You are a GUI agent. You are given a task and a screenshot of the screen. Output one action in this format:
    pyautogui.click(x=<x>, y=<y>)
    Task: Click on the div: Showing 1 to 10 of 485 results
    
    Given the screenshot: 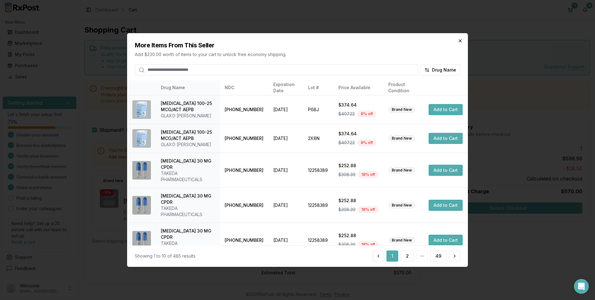 What is the action you would take?
    pyautogui.click(x=165, y=256)
    